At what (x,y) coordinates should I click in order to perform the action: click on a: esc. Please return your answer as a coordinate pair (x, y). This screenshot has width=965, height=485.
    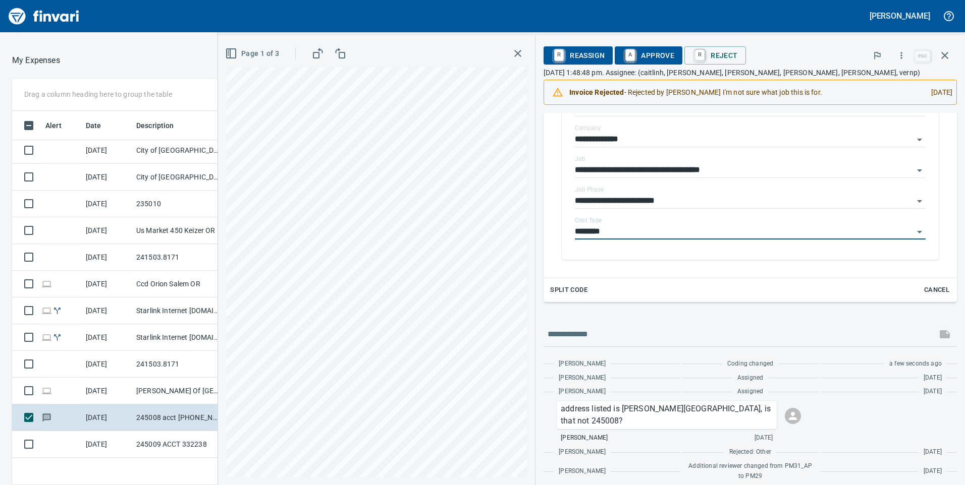
    Looking at the image, I should click on (922, 56).